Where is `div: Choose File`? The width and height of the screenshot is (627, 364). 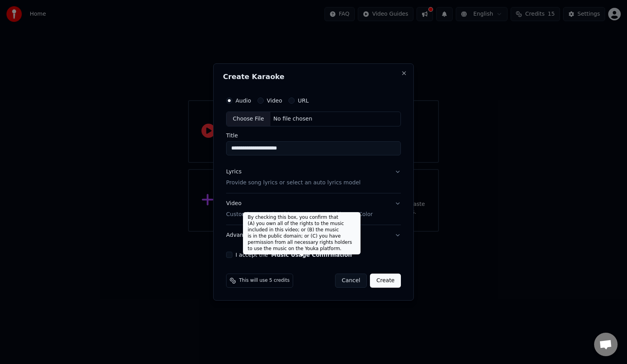 div: Choose File is located at coordinates (248, 119).